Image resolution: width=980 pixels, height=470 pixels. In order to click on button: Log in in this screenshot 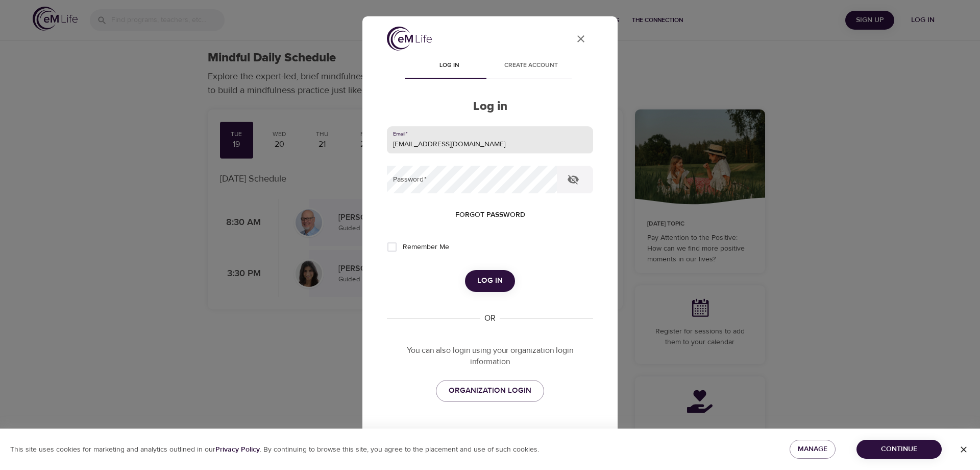, I will do `click(490, 281)`.